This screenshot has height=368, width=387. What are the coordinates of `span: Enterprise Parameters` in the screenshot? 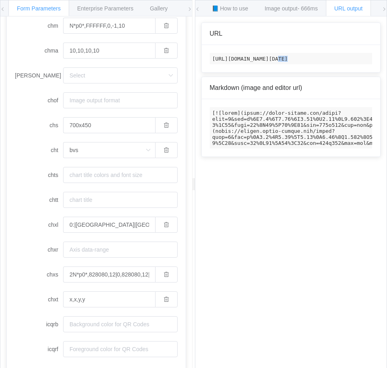 It's located at (105, 8).